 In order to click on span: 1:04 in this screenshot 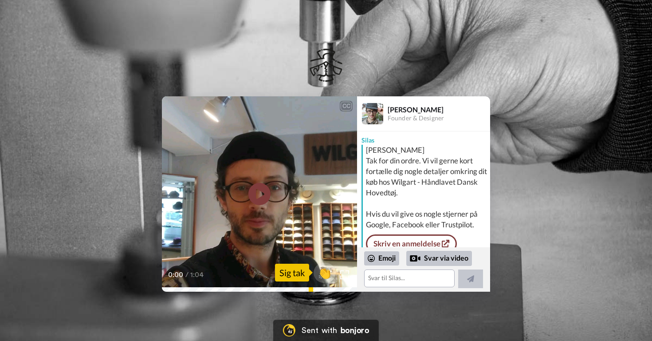, I will do `click(198, 275)`.